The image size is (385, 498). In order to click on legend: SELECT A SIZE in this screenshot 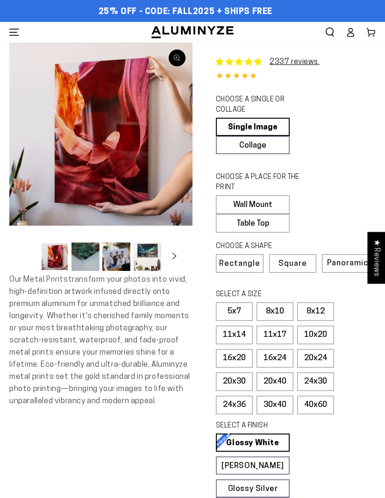, I will do `click(261, 295)`.